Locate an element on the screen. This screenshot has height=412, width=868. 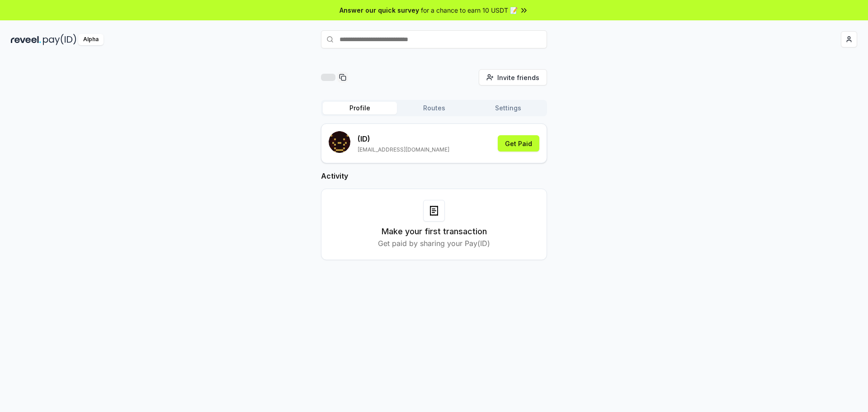
p: (ID) is located at coordinates (403, 138).